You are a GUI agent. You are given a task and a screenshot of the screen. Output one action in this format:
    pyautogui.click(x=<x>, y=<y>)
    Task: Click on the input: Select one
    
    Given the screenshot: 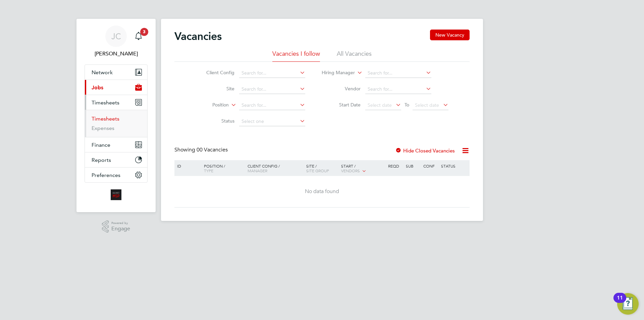 What is the action you would take?
    pyautogui.click(x=272, y=121)
    